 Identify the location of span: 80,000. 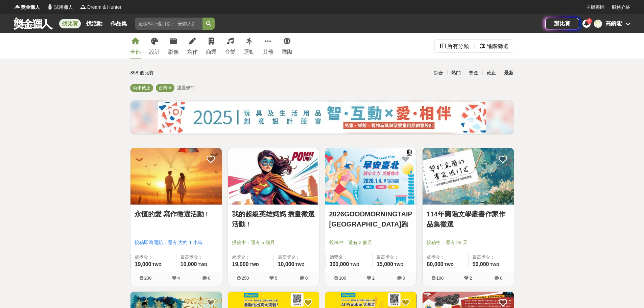
(435, 264).